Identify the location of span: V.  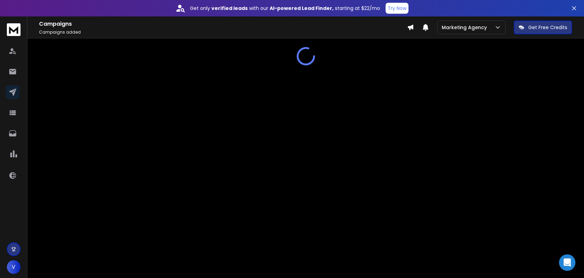
(14, 267).